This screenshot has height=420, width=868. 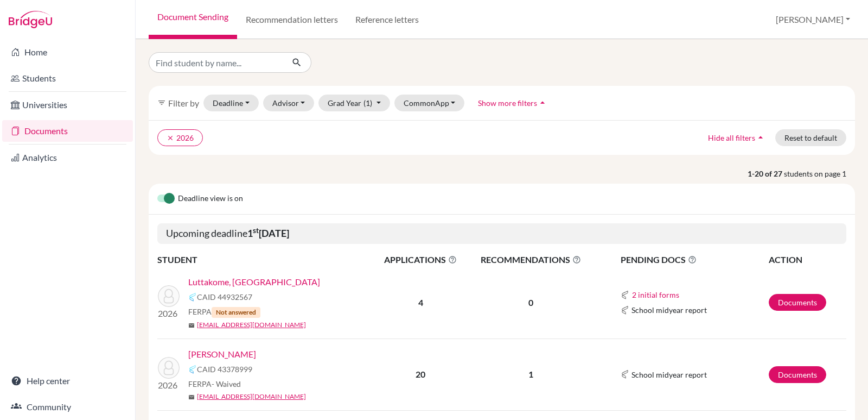 What do you see at coordinates (225, 369) in the screenshot?
I see `span: CAID 43378999` at bounding box center [225, 369].